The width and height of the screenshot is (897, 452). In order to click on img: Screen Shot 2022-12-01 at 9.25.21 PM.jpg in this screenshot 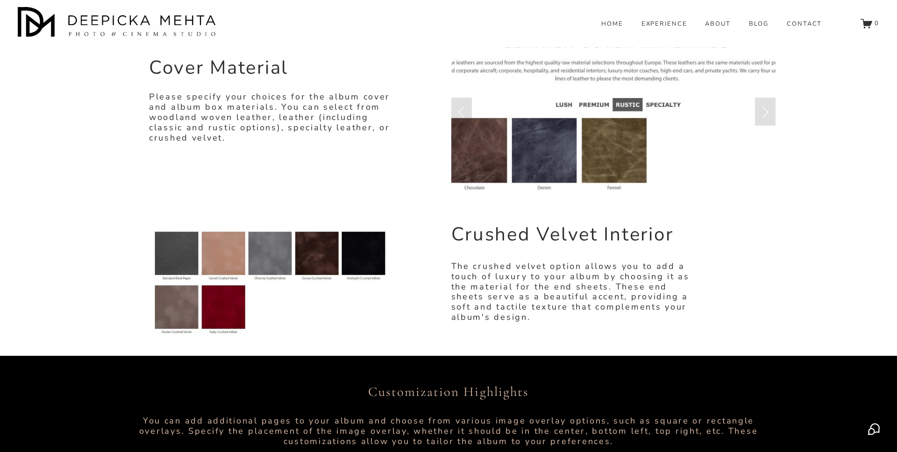, I will do `click(613, 111)`.